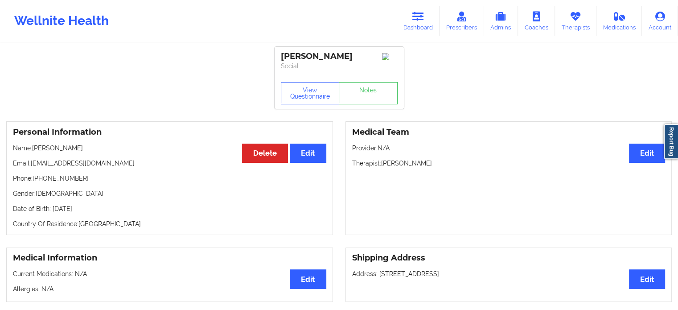  What do you see at coordinates (169, 289) in the screenshot?
I see `p: Allergies: N/A` at bounding box center [169, 289].